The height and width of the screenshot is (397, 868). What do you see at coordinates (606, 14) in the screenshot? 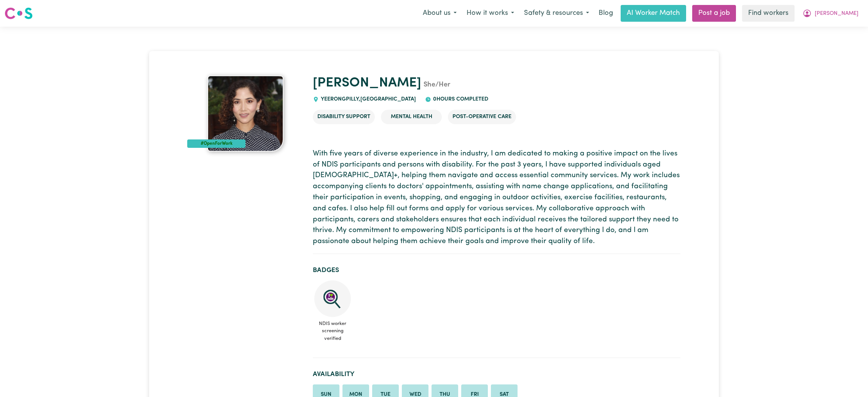
I see `a: Blog` at bounding box center [606, 14].